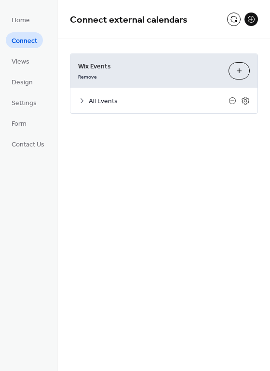 The image size is (270, 371). What do you see at coordinates (20, 61) in the screenshot?
I see `a: Views` at bounding box center [20, 61].